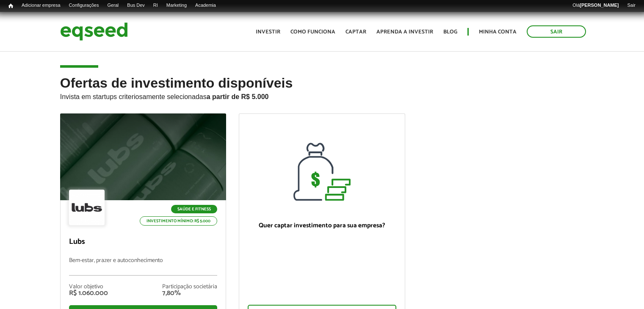 The width and height of the screenshot is (644, 309). I want to click on a: Geral, so click(112, 5).